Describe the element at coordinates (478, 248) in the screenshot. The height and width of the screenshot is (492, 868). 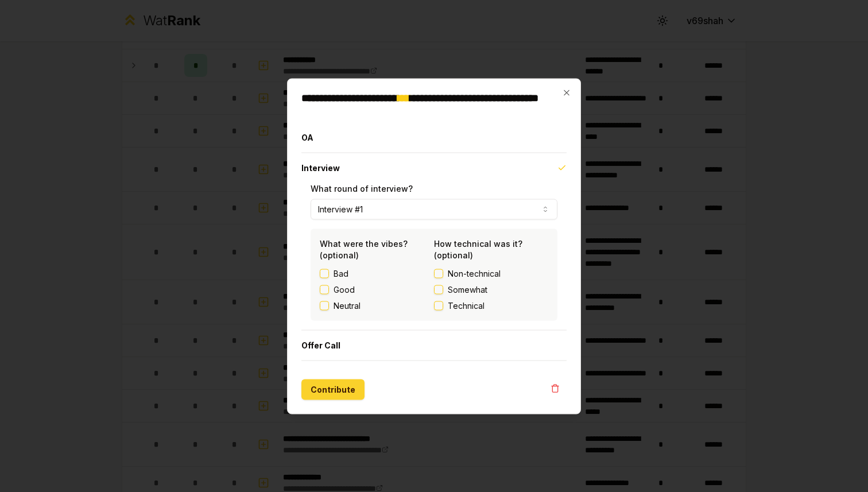
I see `label: How technical was it? (optional)` at that location.